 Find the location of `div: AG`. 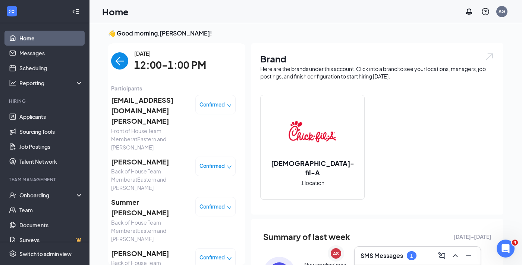

div: AG is located at coordinates (502, 11).